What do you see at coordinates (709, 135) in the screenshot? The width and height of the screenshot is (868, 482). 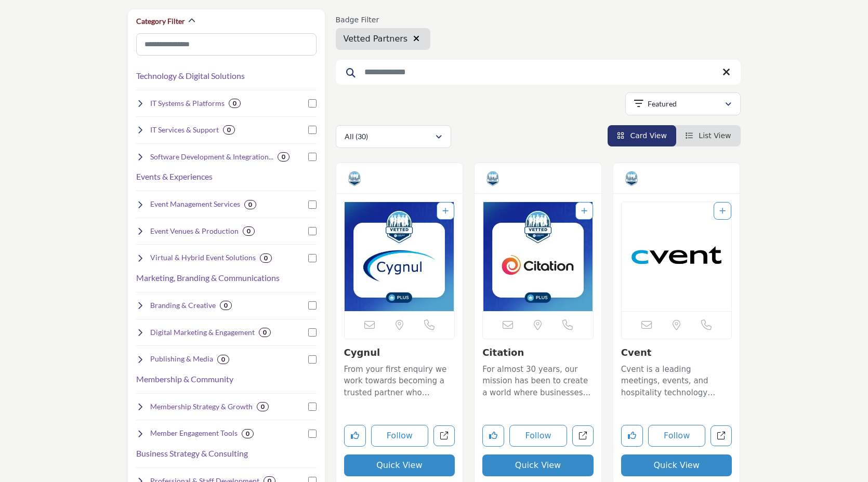 I see `li: List View` at bounding box center [709, 135].